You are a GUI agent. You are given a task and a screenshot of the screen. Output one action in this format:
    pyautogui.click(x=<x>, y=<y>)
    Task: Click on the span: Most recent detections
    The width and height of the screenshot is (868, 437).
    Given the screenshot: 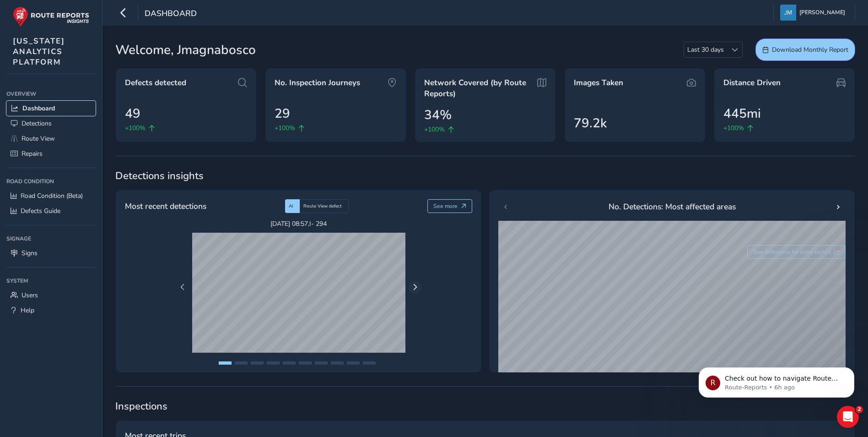 What is the action you would take?
    pyautogui.click(x=165, y=206)
    